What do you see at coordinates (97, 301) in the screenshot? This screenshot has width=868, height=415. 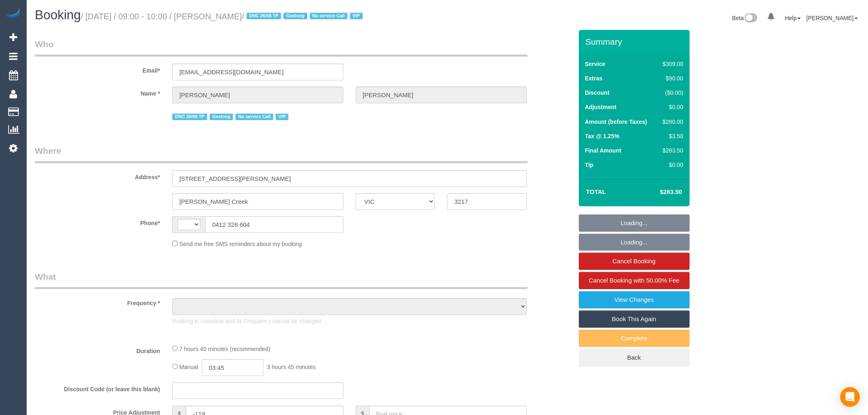 I see `label: Frequency *` at bounding box center [97, 301].